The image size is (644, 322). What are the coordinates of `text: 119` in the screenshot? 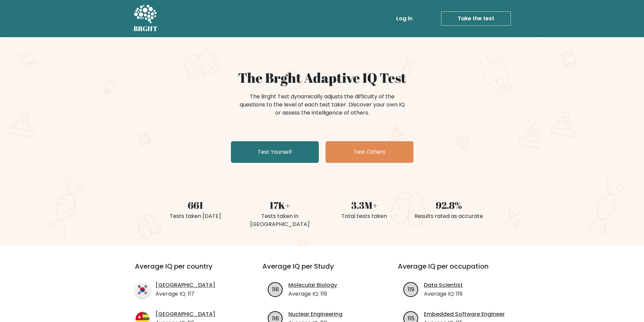 It's located at (411, 289).